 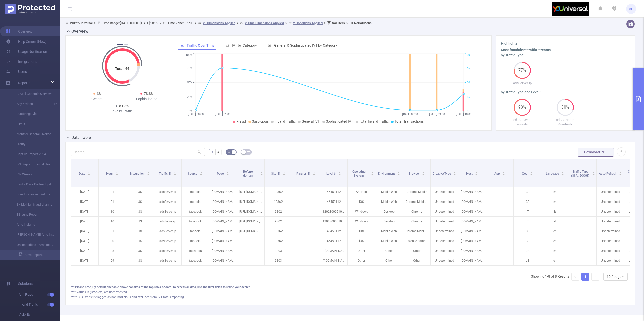 What do you see at coordinates (470, 174) in the screenshot?
I see `span: Host` at bounding box center [470, 174].